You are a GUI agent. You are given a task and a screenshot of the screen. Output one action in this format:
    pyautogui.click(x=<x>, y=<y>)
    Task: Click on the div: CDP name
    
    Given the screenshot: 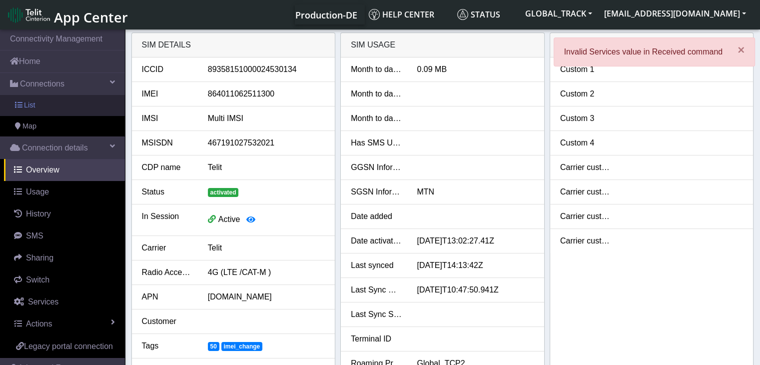 What is the action you would take?
    pyautogui.click(x=167, y=167)
    